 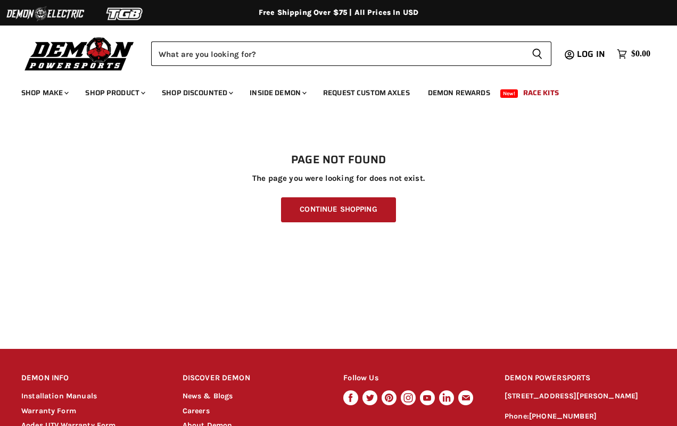 I want to click on h2: DEMON INFO, so click(x=92, y=378).